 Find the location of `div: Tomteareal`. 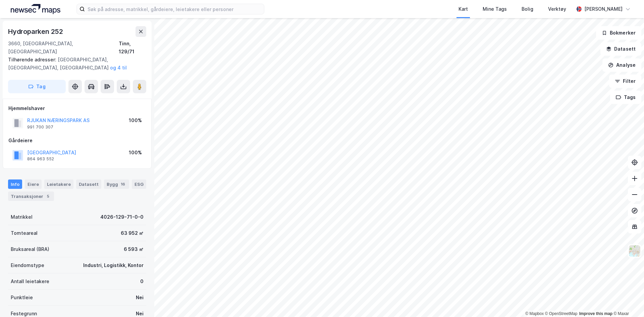

div: Tomteareal is located at coordinates (24, 233).